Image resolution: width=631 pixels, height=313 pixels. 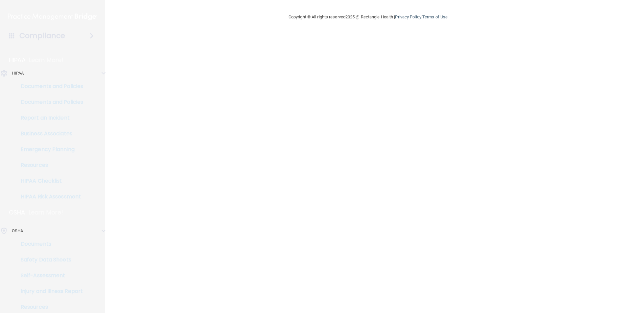 What do you see at coordinates (49, 181) in the screenshot?
I see `p: HIPAA Checklist` at bounding box center [49, 181].